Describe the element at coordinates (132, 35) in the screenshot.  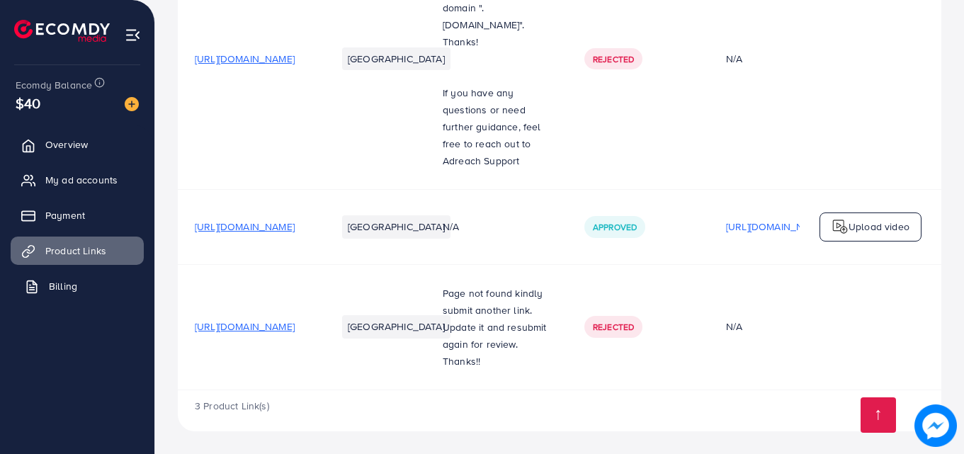
I see `img: menu` at that location.